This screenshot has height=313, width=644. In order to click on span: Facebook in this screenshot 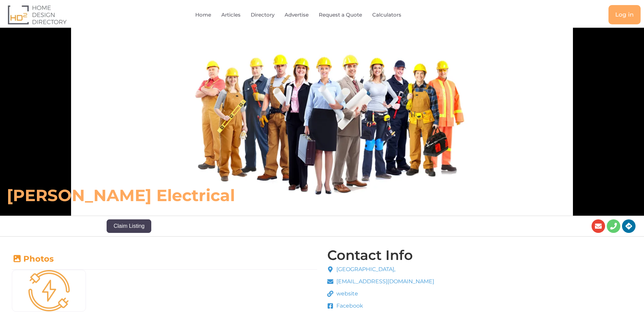, I will do `click(349, 306)`.